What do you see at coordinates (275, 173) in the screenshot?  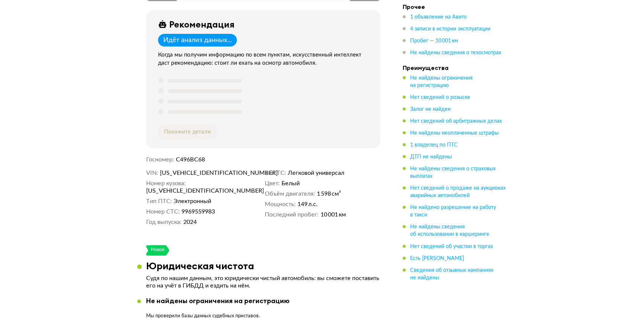 I see `dt: Тип ТС` at bounding box center [275, 173].